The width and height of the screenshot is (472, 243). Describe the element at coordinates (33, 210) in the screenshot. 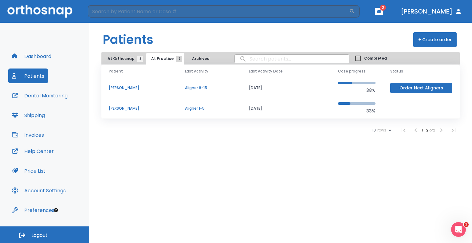

I see `button: Preferences` at that location.